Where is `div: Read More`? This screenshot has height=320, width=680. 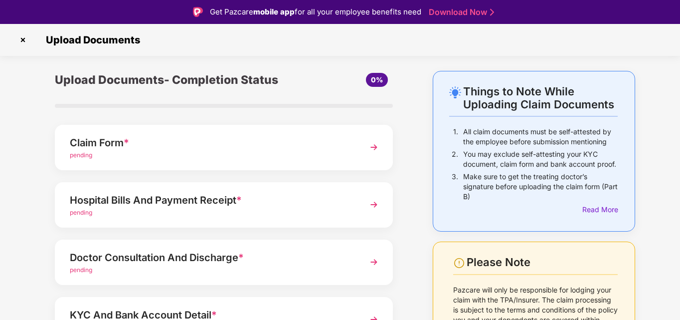 div: Read More is located at coordinates (600, 209).